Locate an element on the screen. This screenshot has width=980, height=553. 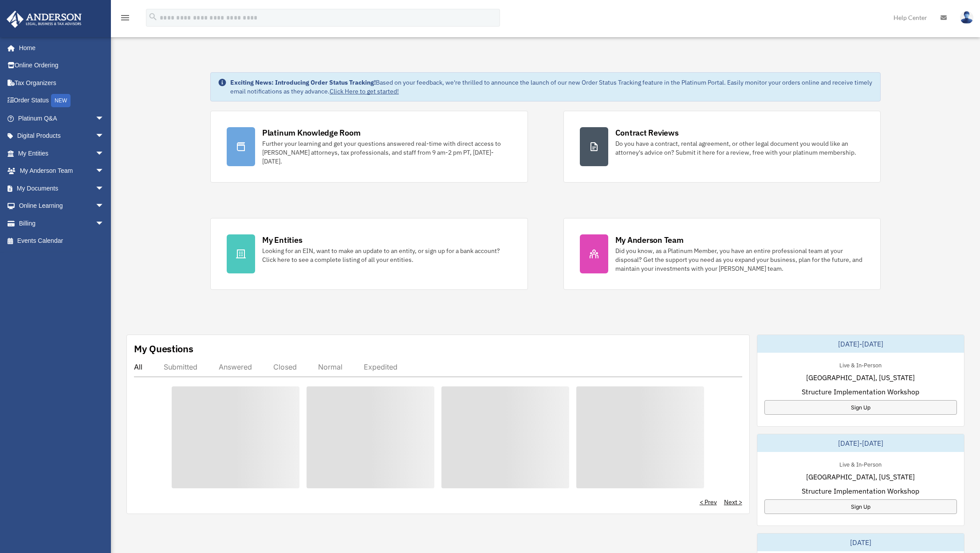
div: Further your learning and get your questions answered real-time with direct access to [PERSON_NAM... is located at coordinates (387, 152).